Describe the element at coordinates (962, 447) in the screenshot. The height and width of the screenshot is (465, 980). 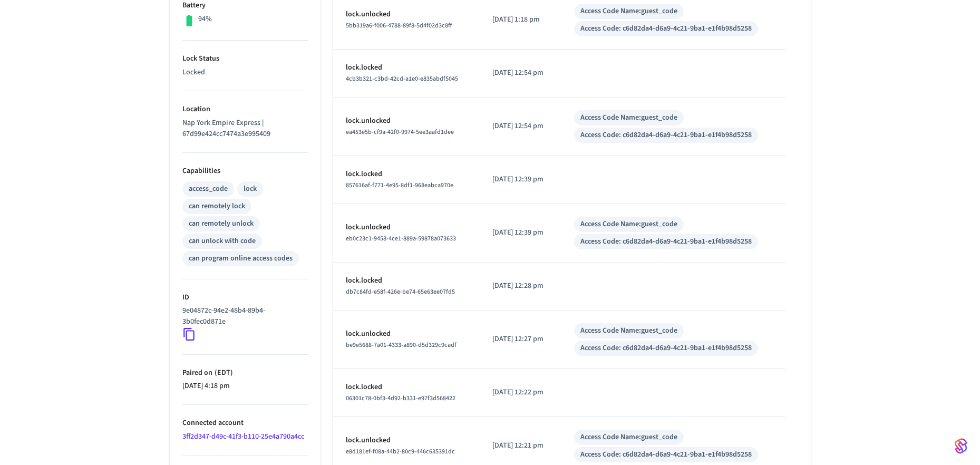
I see `img: SeamLogoGradient.69752ec5.svg` at that location.